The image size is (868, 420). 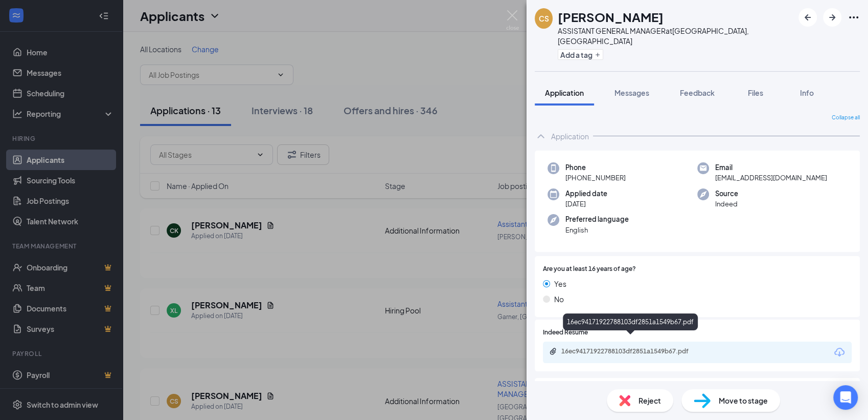 What do you see at coordinates (598, 55) in the screenshot?
I see `svg: Plus` at bounding box center [598, 55].